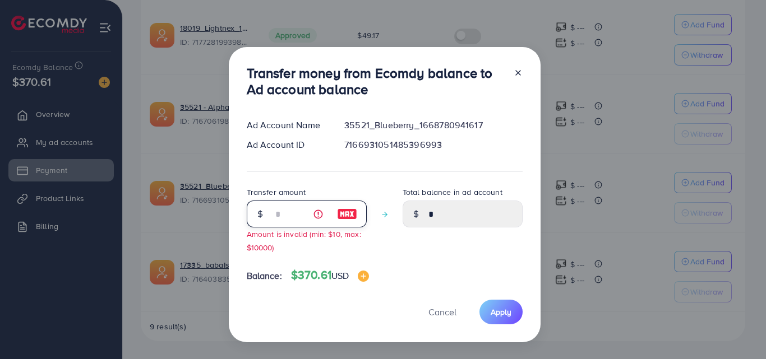 This screenshot has height=359, width=766. Describe the element at coordinates (453, 192) in the screenshot. I see `label: Total balance in ad account` at that location.